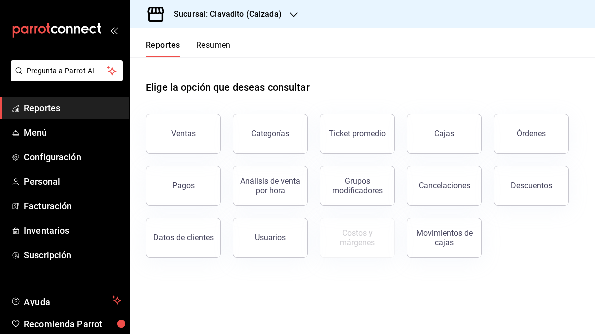  I want to click on div: Grupos modificadores, so click(358, 186).